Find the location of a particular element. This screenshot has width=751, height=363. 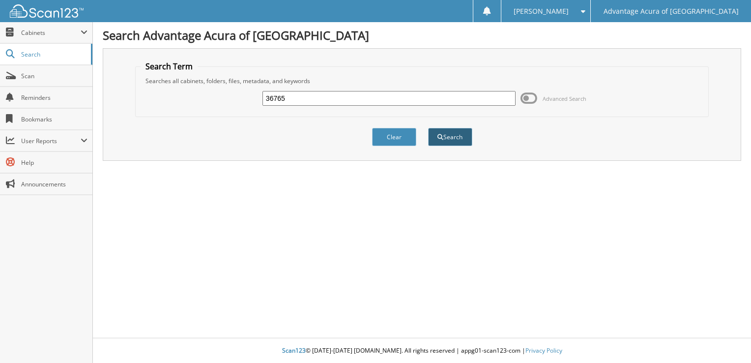

span: Advanced Search is located at coordinates (564, 98).